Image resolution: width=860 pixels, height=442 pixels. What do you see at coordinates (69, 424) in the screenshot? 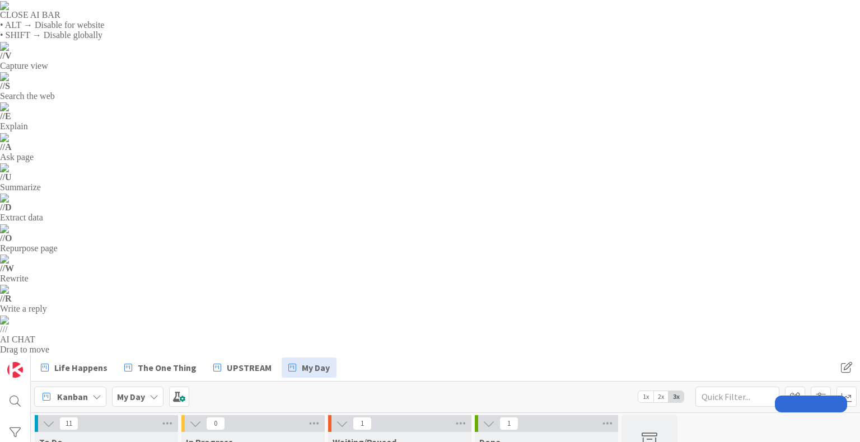
I see `span: 11` at bounding box center [69, 424].